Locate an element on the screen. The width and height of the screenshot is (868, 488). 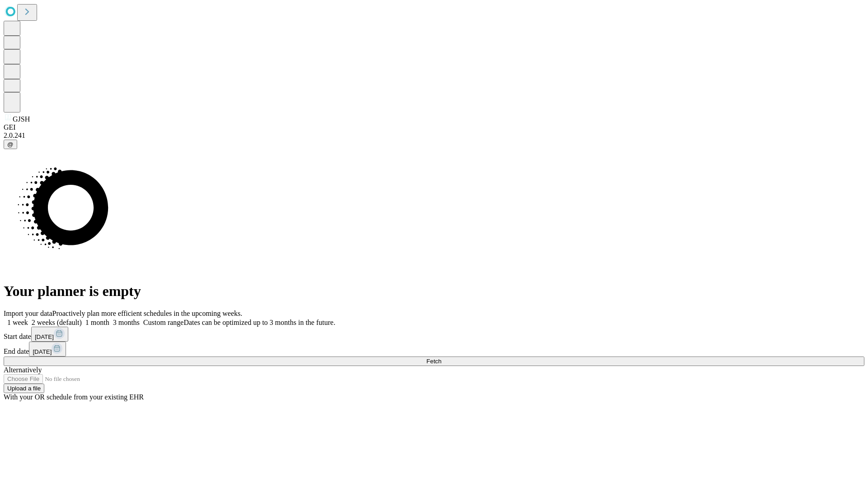
span: 3 months is located at coordinates (126, 322).